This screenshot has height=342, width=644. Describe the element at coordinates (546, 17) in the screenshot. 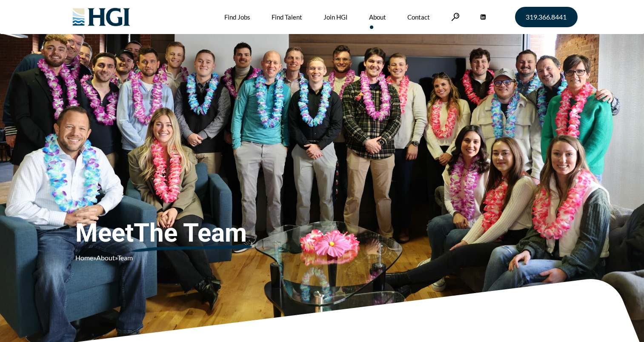

I see `a: 319.366.8441` at that location.